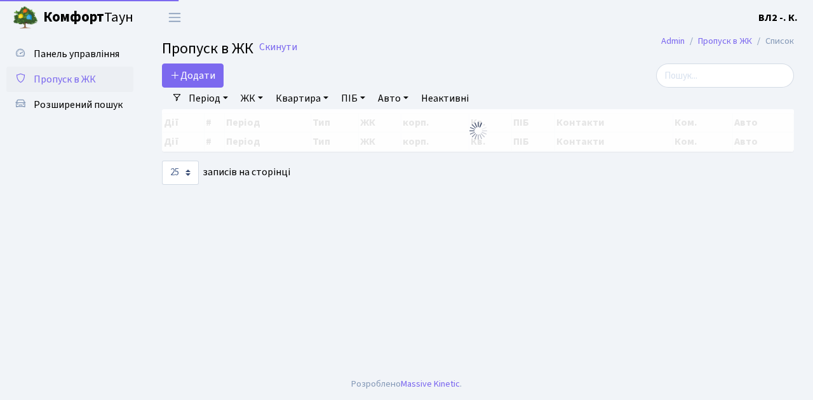 Image resolution: width=813 pixels, height=400 pixels. Describe the element at coordinates (175, 17) in the screenshot. I see `button: Переключити навігацію` at that location.